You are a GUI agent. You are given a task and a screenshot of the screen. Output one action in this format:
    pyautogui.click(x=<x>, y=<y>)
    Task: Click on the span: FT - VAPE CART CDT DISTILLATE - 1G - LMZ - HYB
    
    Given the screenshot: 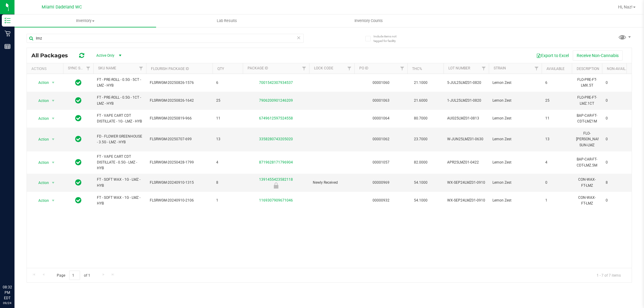 What is the action you would take?
    pyautogui.click(x=120, y=119)
    